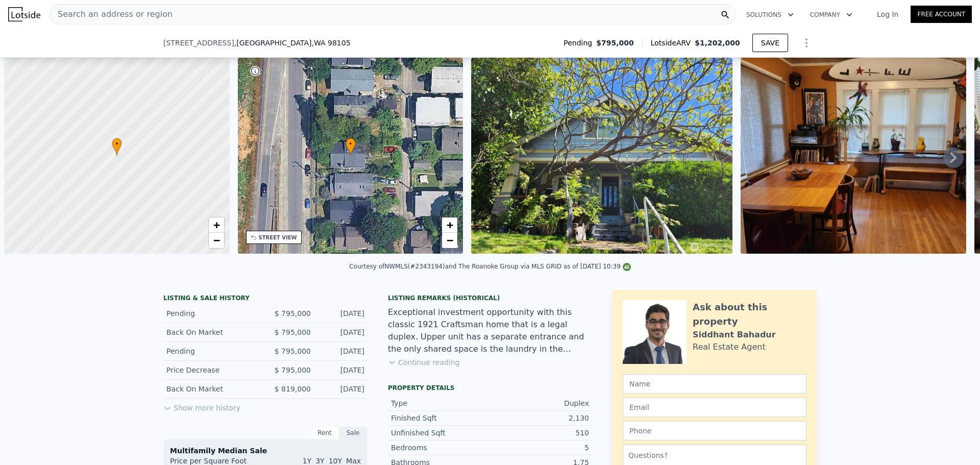 This screenshot has width=980, height=465. I want to click on span: $ 819,000, so click(293, 389).